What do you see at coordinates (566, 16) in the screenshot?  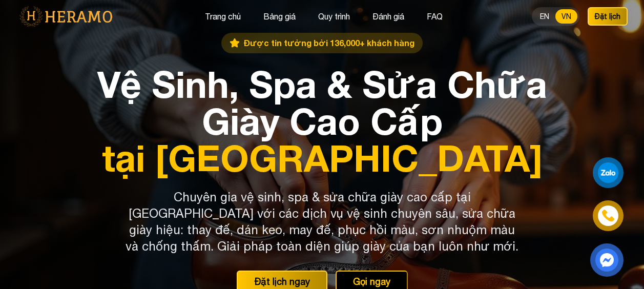 I see `button: VN` at bounding box center [566, 16].